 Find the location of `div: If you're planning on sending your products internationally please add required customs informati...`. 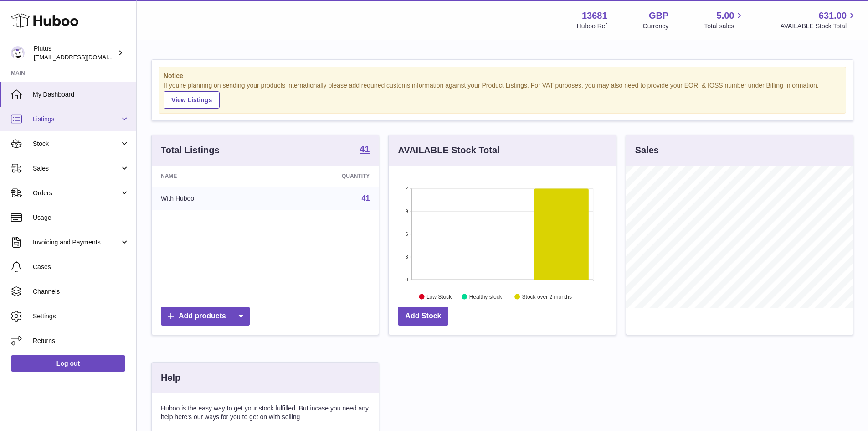

div: If you're planning on sending your products internationally please add required customs informati... is located at coordinates (502, 95).